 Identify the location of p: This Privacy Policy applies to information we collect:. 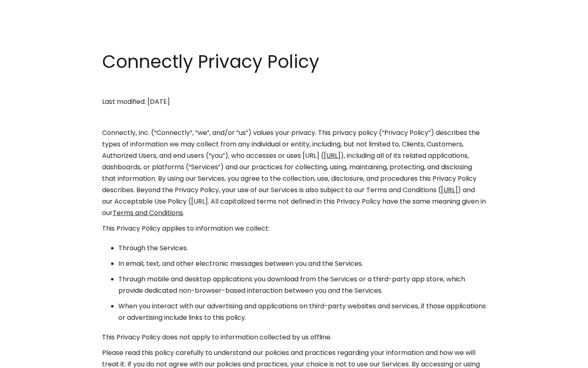
(294, 228).